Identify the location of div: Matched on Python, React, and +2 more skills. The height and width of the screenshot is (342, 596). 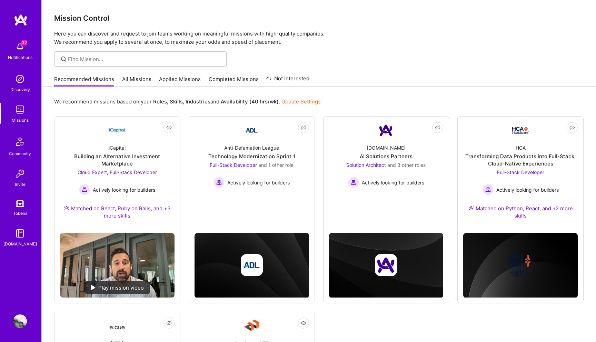
(520, 212).